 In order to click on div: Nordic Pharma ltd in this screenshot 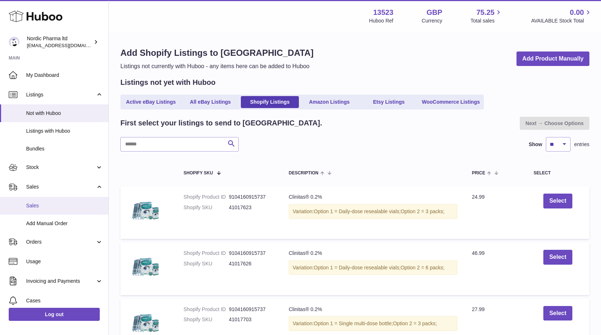, I will do `click(59, 42)`.